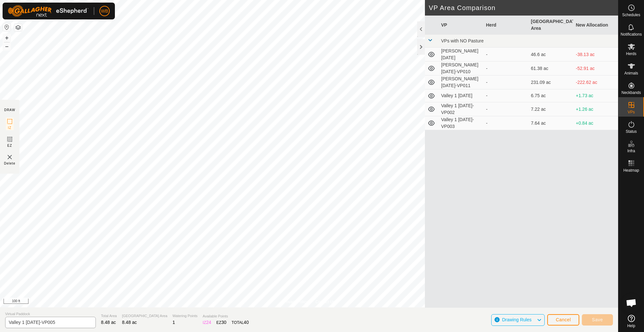 Image resolution: width=644 pixels, height=332 pixels. What do you see at coordinates (10, 127) in the screenshot?
I see `span: IZ` at bounding box center [10, 127].